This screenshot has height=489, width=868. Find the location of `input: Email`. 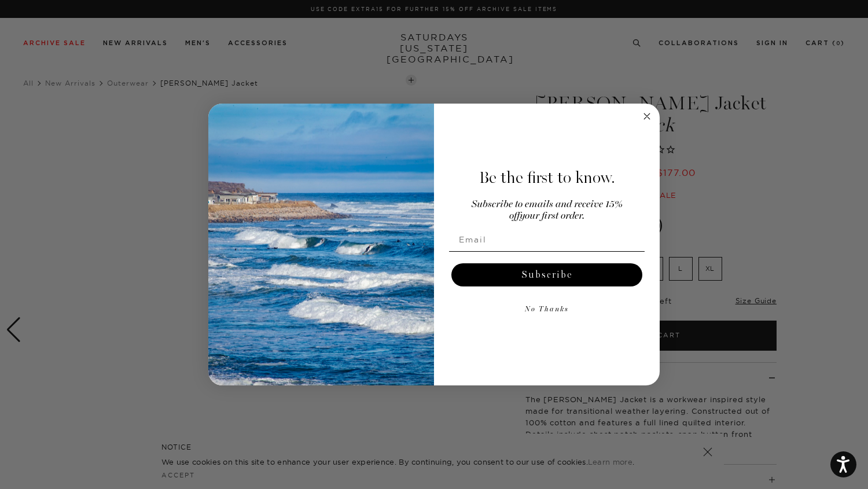

input: Email is located at coordinates (547, 240).